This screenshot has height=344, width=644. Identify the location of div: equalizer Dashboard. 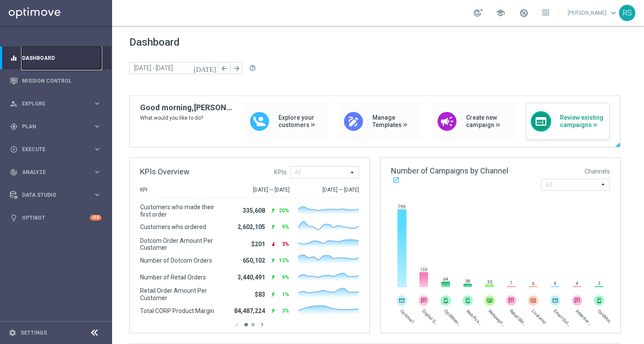
(55, 58).